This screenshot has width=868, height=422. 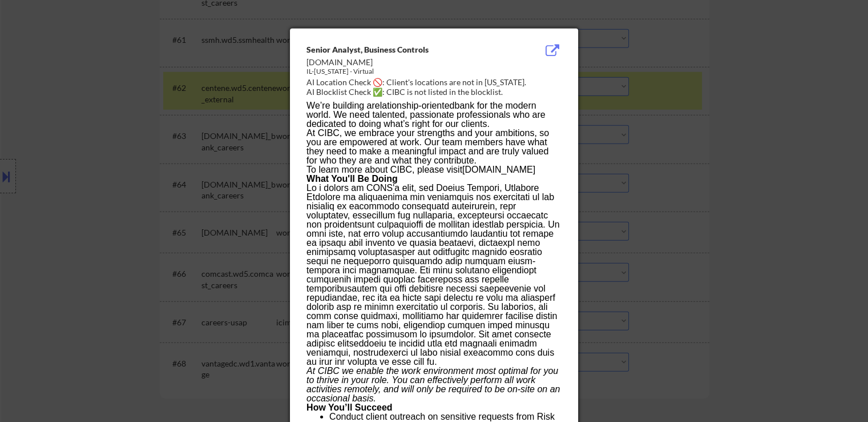 I want to click on span: relationship-oriented, so click(x=412, y=105).